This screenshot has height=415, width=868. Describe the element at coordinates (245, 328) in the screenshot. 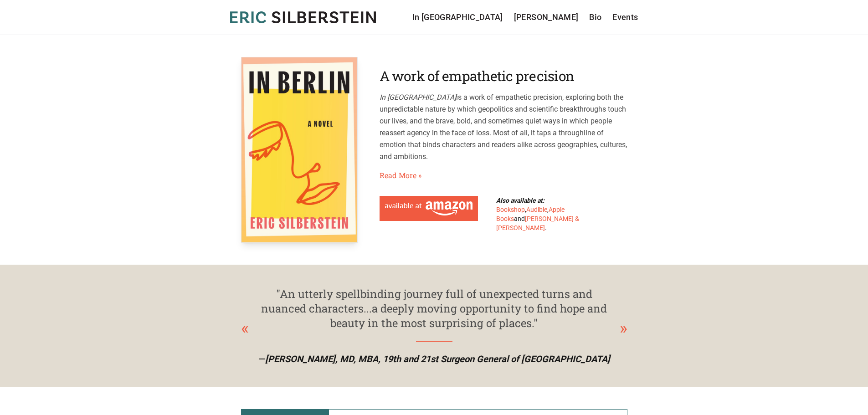

I see `div: Previous slide` at that location.